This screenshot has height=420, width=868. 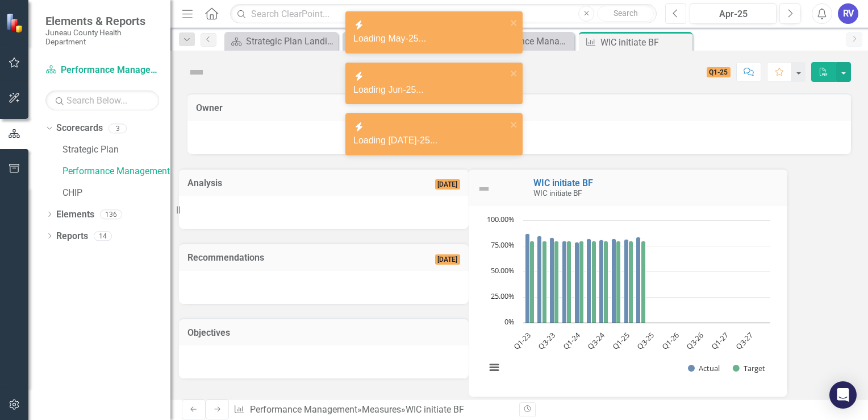 I want to click on h3: Objectives, so click(x=324, y=332).